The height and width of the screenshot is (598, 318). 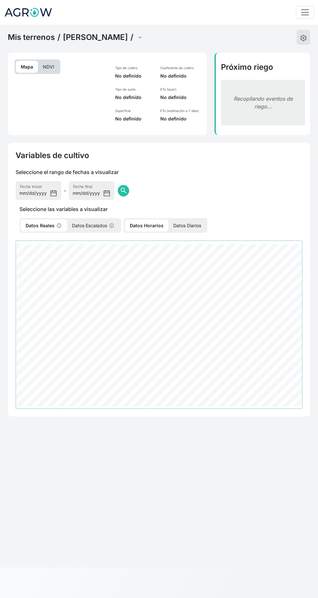 I want to click on p: Datos Diarios, so click(x=187, y=225).